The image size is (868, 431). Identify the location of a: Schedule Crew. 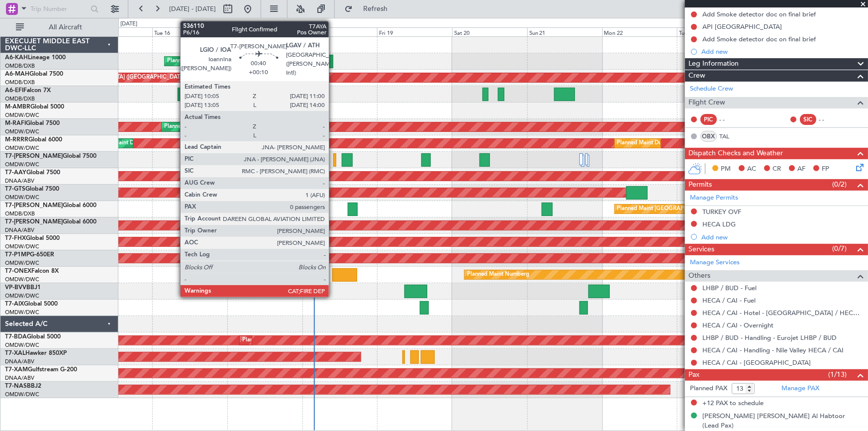
(711, 89).